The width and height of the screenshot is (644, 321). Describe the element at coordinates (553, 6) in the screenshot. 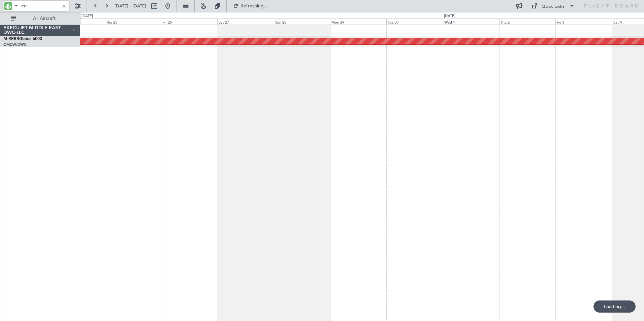

I see `button: Quick Links` at that location.